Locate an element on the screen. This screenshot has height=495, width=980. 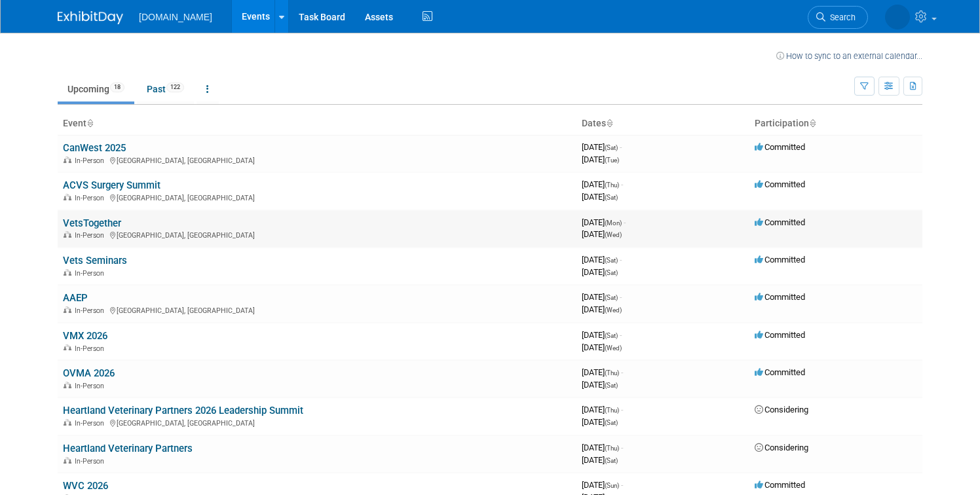
a: Heartland Veterinary Partners is located at coordinates (127, 449).